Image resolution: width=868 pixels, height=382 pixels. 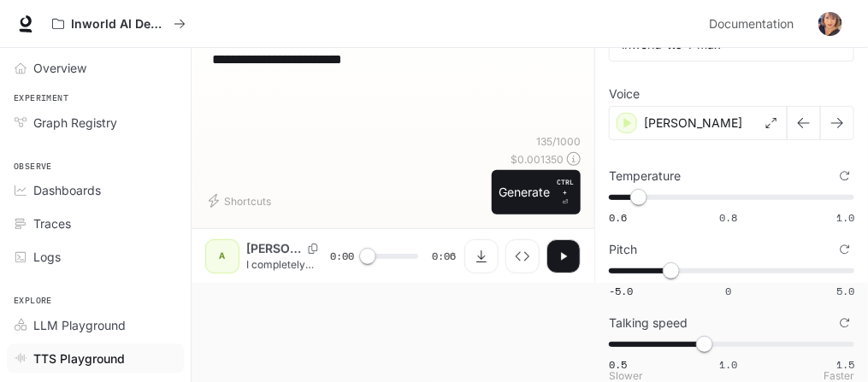 I want to click on a: Documentation, so click(x=754, y=24).